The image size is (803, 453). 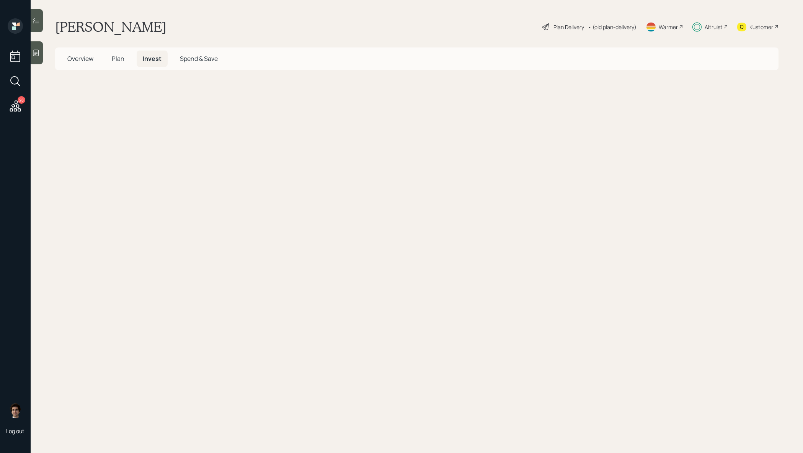 I want to click on div: Altruist, so click(x=713, y=27).